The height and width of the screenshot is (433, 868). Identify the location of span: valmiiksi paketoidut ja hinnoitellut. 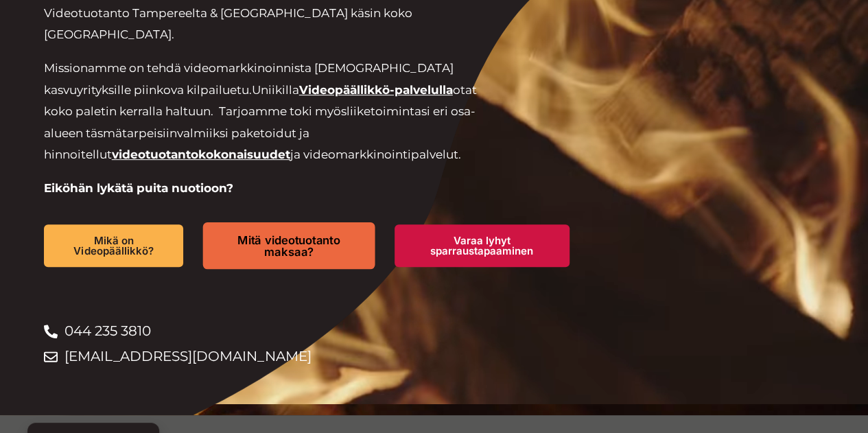
(176, 144).